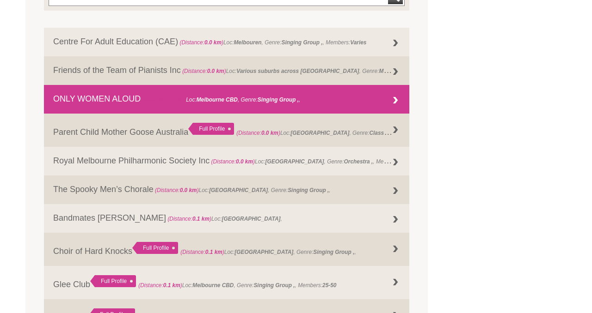 This screenshot has width=592, height=313. Describe the element at coordinates (226, 42) in the screenshot. I see `a: Centre For Adult Education (CAE) (Distance:0.0 km)Loc:Melbouren, Genre:Singing Group ,, Members:V...` at that location.